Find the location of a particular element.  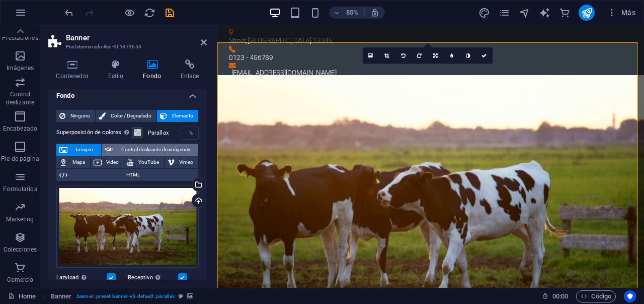

i: Publicar is located at coordinates (587, 13).